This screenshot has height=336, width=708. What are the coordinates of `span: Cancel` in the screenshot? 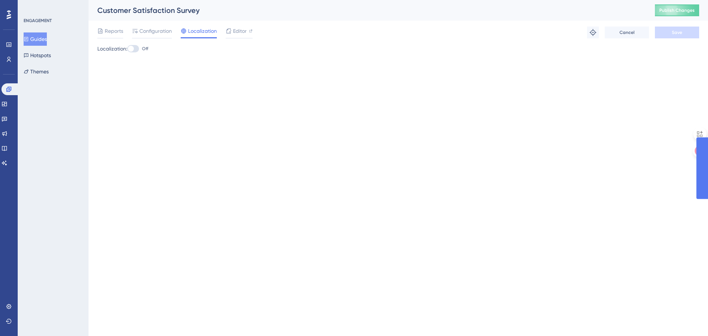 It's located at (627, 32).